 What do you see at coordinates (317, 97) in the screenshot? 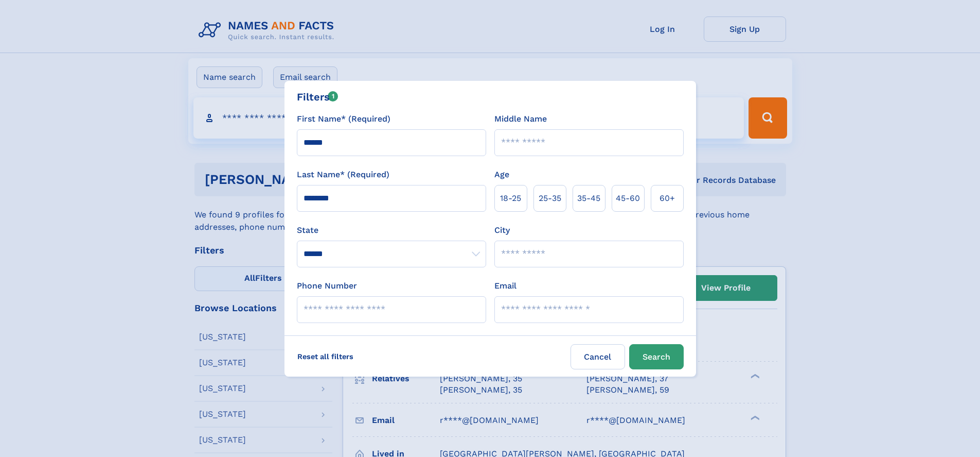
I see `div: Filters` at bounding box center [317, 97].